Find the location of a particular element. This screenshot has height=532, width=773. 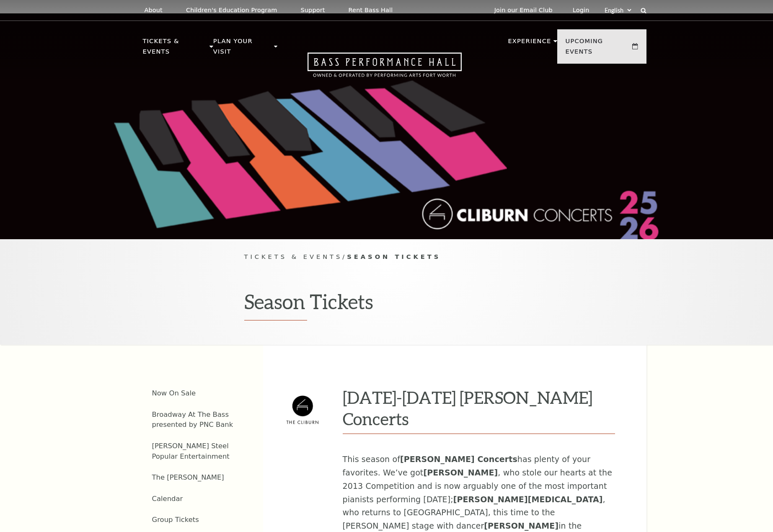

p: Tickets & Events is located at coordinates (175, 49).